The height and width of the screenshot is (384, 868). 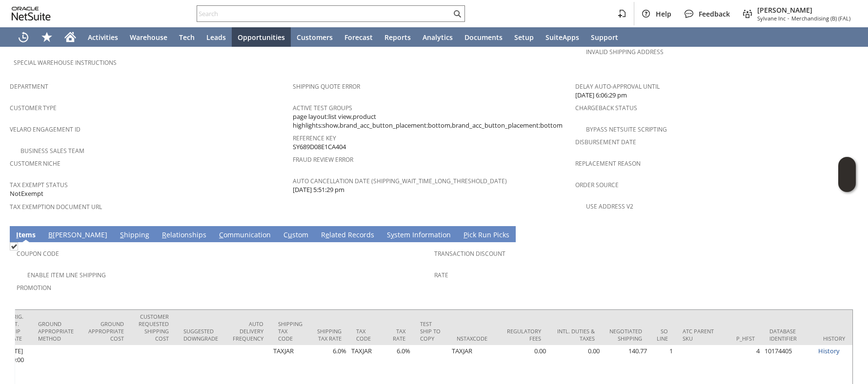 I want to click on a: Use Address V2, so click(x=609, y=206).